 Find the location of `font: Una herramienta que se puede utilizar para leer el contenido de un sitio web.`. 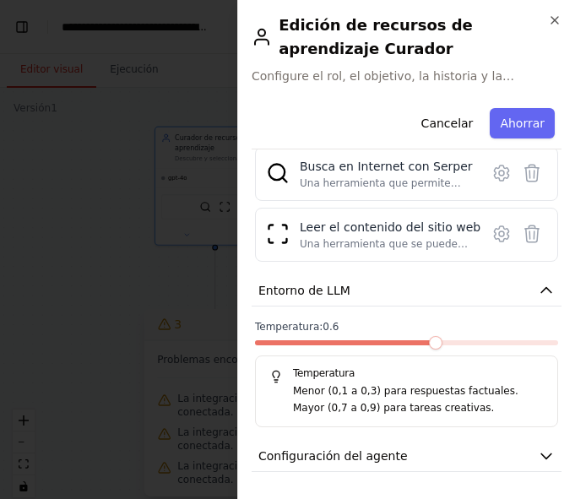

font: Una herramienta que se puede utilizar para leer el contenido de un sitio web. is located at coordinates (383, 257).